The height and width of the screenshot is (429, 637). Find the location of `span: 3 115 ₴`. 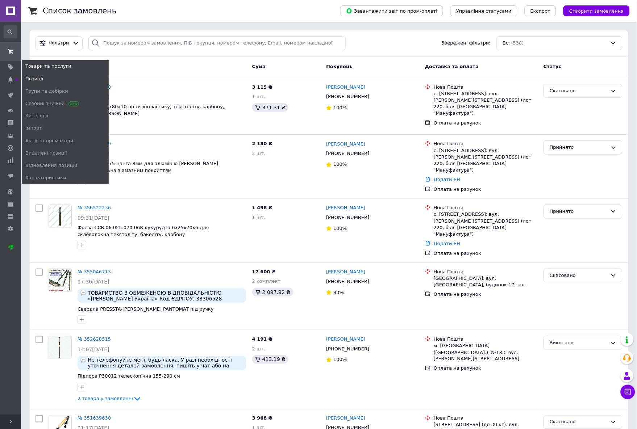

span: 3 115 ₴ is located at coordinates (262, 87).